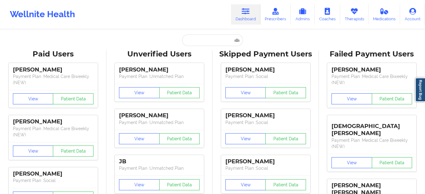 The width and height of the screenshot is (425, 194). What do you see at coordinates (266, 54) in the screenshot?
I see `div: Skipped Payment Users` at bounding box center [266, 54].